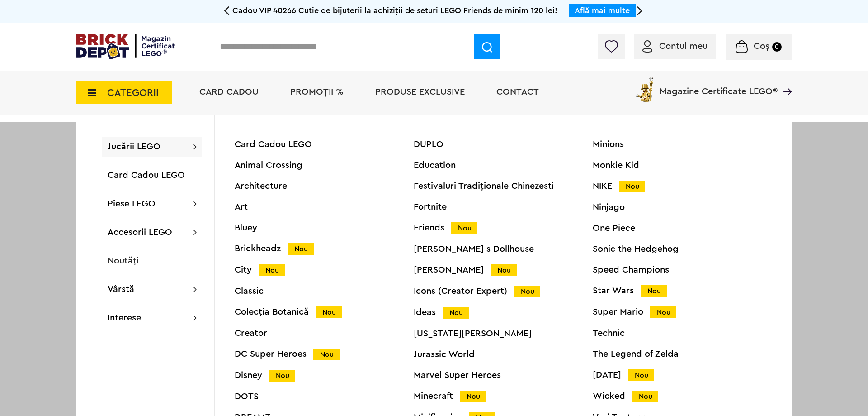 This screenshot has height=416, width=868. What do you see at coordinates (517, 92) in the screenshot?
I see `a: Contact` at bounding box center [517, 92].